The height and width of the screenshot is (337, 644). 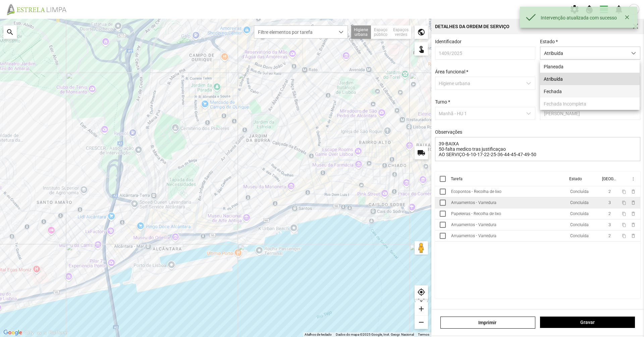 I want to click on div: local_shipping, so click(x=421, y=153).